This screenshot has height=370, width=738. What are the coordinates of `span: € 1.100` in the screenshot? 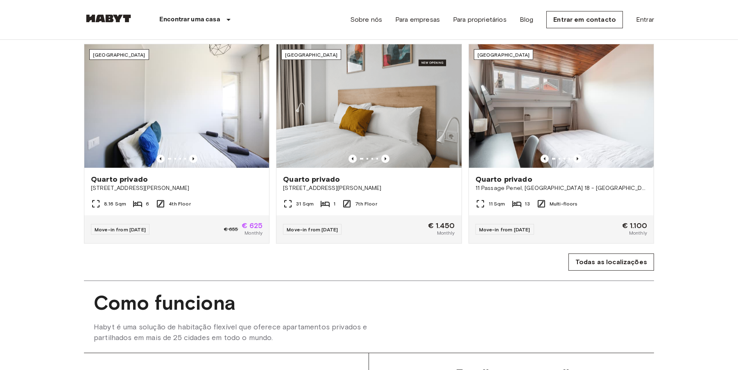 It's located at (635, 225).